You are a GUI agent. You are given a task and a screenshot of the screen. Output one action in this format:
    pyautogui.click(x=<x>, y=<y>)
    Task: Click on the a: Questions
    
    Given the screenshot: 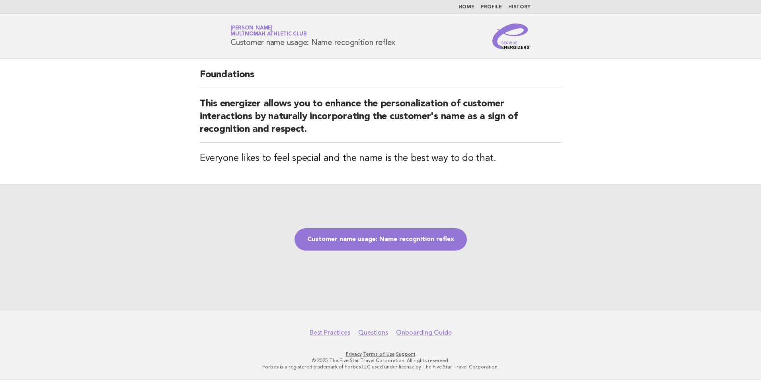 What is the action you would take?
    pyautogui.click(x=373, y=332)
    